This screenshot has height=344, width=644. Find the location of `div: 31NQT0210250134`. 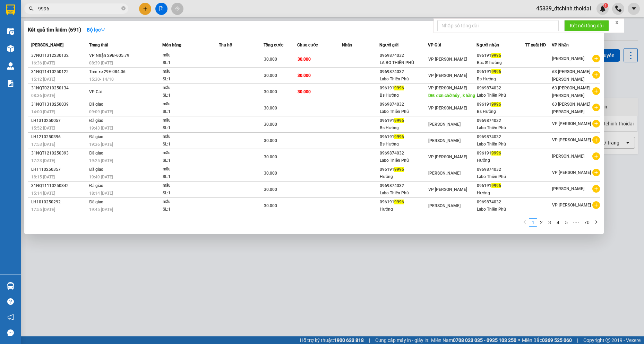

div: 31NQT0210250134 is located at coordinates (59, 88).